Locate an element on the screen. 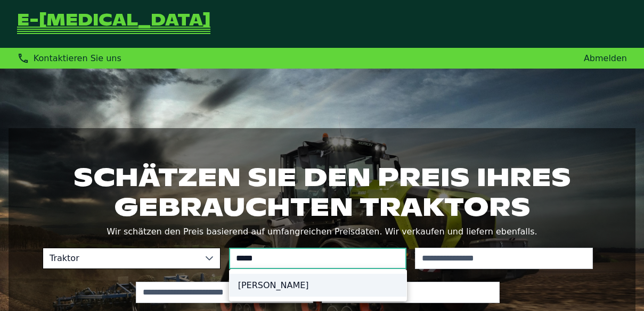 This screenshot has height=311, width=644. p: Wir schätzen den Preis basierend auf umfangreichen Preisdaten. Wir verkaufen und liefern ebenfalls. is located at coordinates (322, 232).